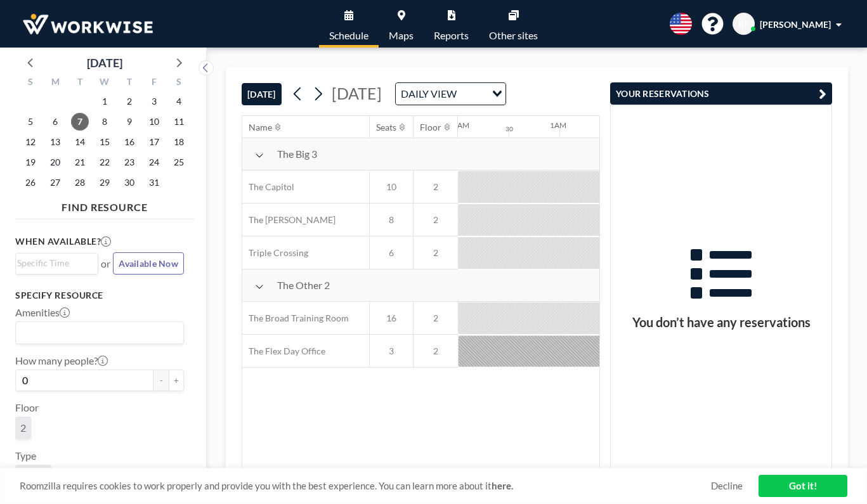  What do you see at coordinates (105, 162) in the screenshot?
I see `span: Wednesday, October 22, 2025` at bounding box center [105, 162].